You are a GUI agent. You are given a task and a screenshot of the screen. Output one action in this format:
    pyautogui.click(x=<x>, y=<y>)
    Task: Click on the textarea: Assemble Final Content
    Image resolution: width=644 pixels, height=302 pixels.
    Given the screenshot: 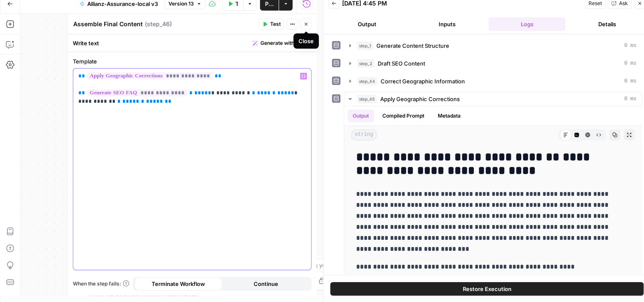 What is the action you would take?
    pyautogui.click(x=108, y=24)
    